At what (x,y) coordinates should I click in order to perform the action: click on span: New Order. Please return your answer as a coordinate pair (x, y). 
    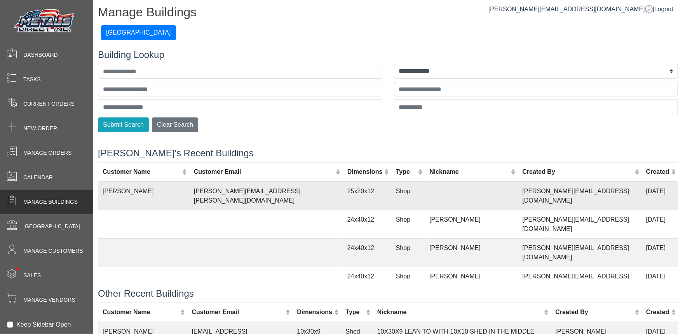
    Looking at the image, I should click on (40, 128).